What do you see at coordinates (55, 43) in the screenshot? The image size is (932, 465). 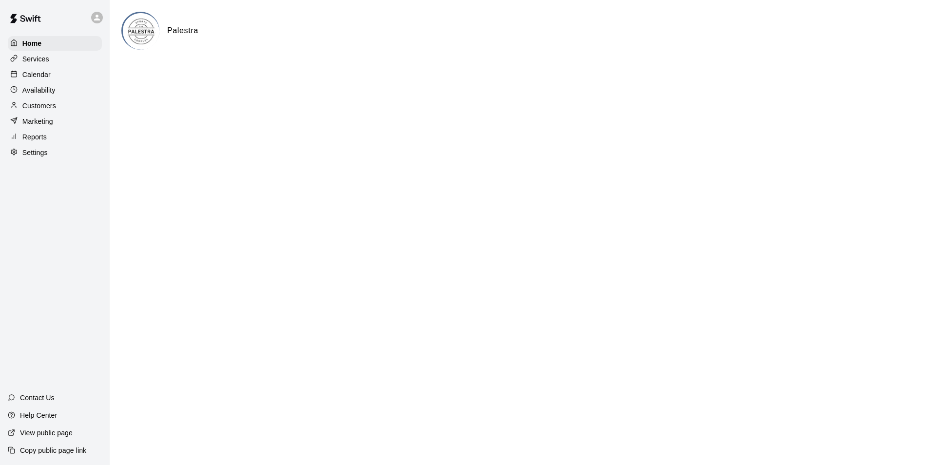 I see `div: Home` at bounding box center [55, 43].